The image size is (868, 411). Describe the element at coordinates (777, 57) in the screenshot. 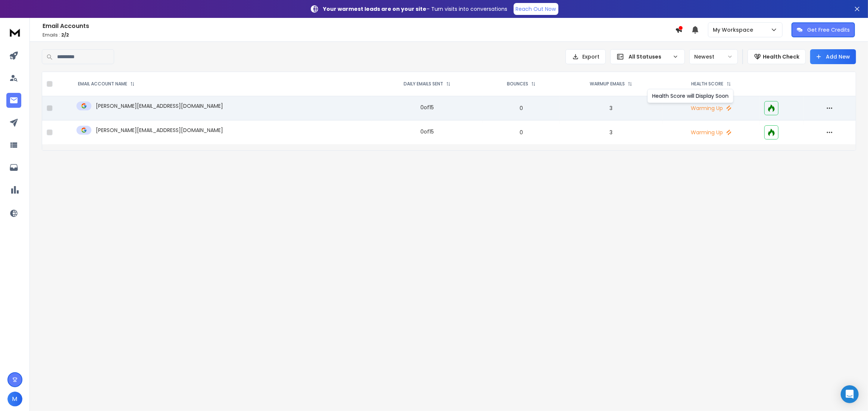

I see `button: Health Check` at that location.